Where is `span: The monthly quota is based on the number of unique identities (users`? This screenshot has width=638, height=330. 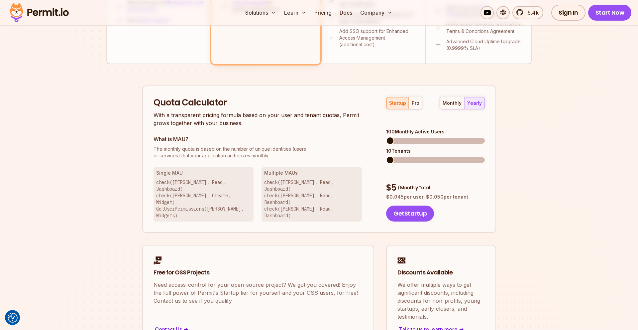
span: The monthly quota is based on the number of unique identities (users is located at coordinates (258, 149).